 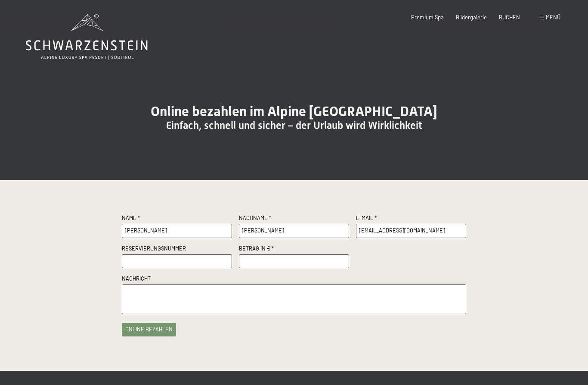 What do you see at coordinates (177, 250) in the screenshot?
I see `label: Reservierungsnummer` at bounding box center [177, 250].